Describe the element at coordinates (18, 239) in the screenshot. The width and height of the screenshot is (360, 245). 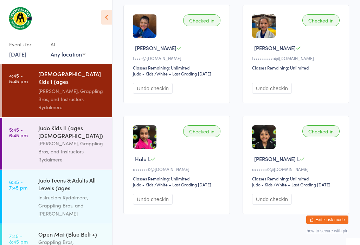
I see `time: 7:45 - 8:45 pm` at that location.